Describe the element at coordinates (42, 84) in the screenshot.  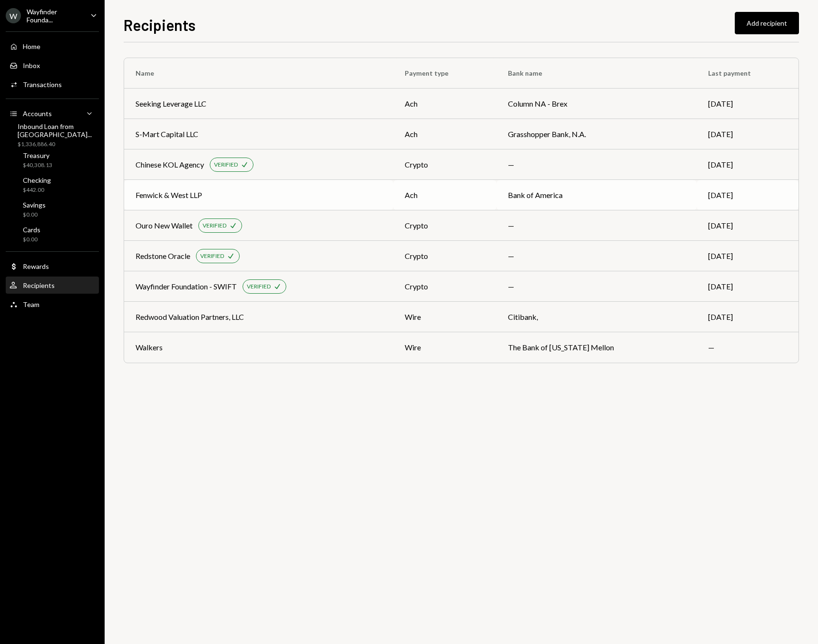
I see `div: Transactions` at that location.